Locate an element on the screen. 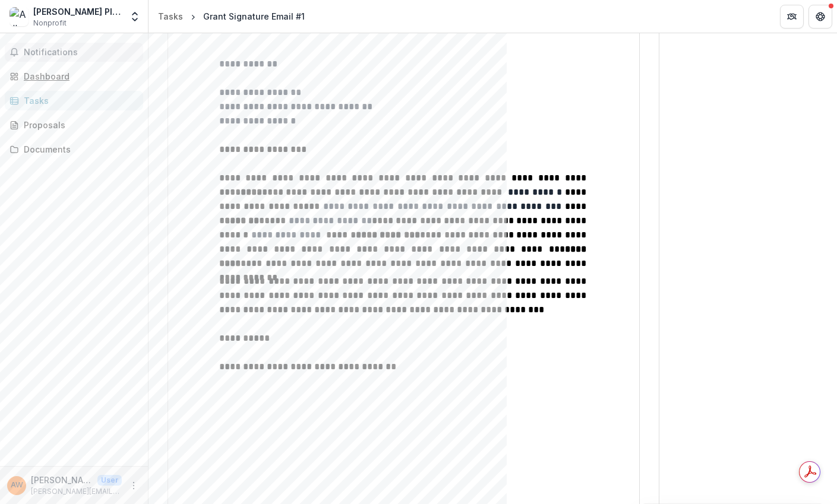  img: Adler Planetarium is located at coordinates (19, 17).